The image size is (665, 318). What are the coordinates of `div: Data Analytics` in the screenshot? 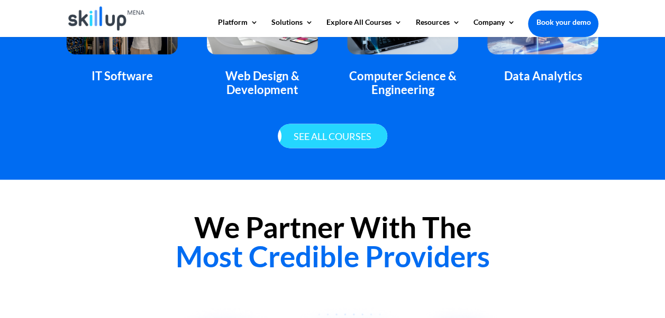 It's located at (543, 76).